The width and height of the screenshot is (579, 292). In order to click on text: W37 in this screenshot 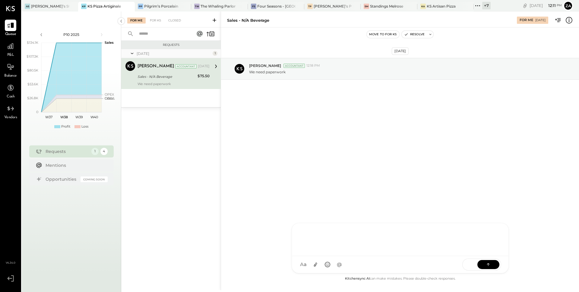, I will do `click(49, 117)`.